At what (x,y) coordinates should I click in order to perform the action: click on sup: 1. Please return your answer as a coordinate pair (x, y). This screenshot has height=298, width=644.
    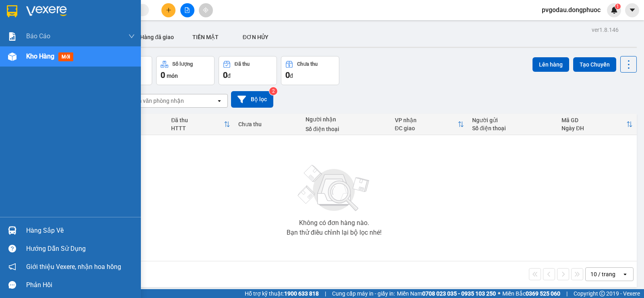
    Looking at the image, I should click on (618, 7).